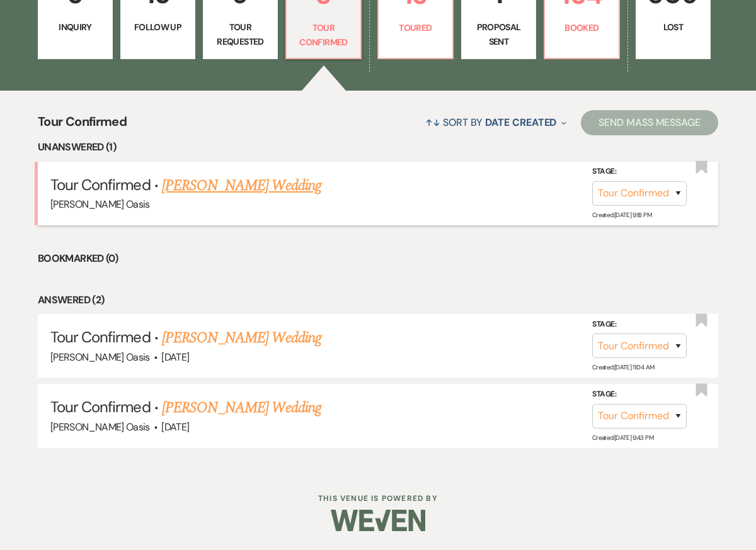 This screenshot has width=756, height=550. What do you see at coordinates (75, 27) in the screenshot?
I see `p: Inquiry` at bounding box center [75, 27].